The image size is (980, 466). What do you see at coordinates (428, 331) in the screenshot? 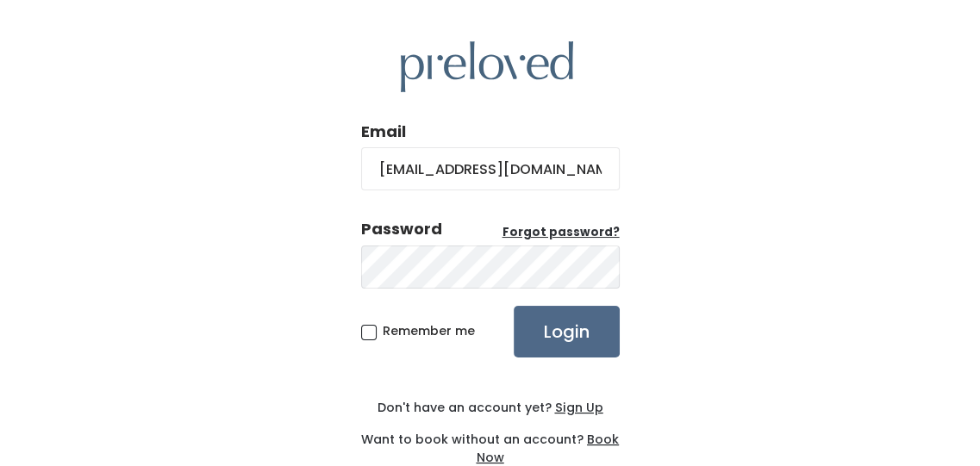
I see `span: Remember me` at bounding box center [428, 331].